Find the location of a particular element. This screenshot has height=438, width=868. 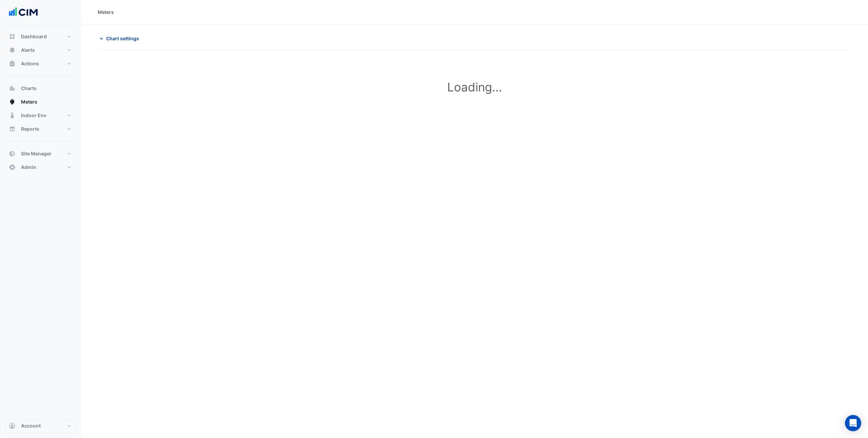

button: Site Manager is located at coordinates (41, 154).